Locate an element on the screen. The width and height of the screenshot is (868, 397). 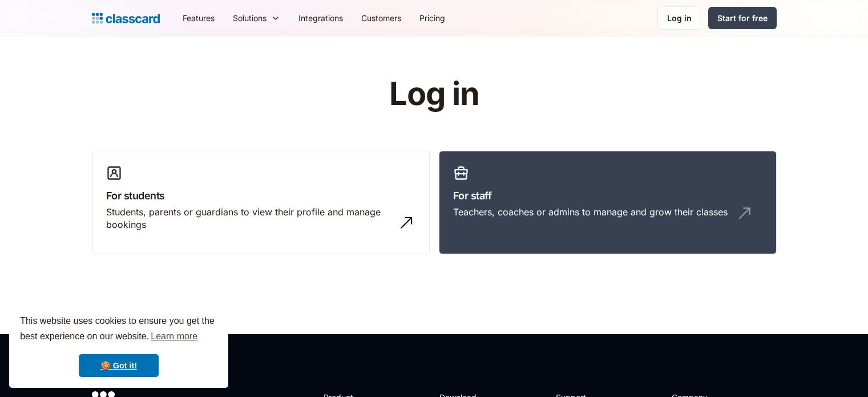
a: Start for free is located at coordinates (742, 18).